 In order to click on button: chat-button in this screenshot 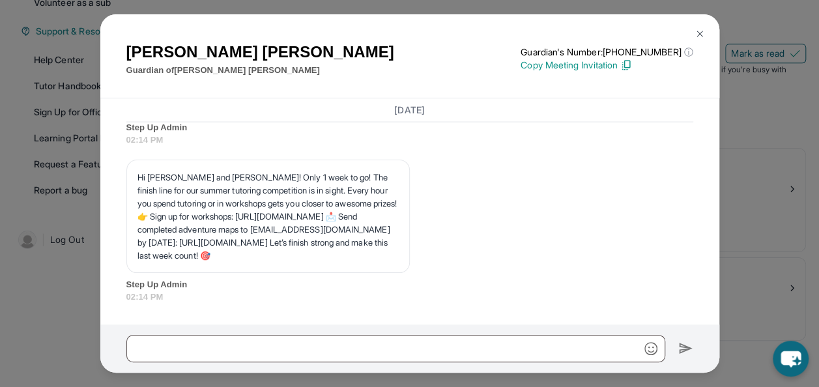, I will do `click(790, 358)`.